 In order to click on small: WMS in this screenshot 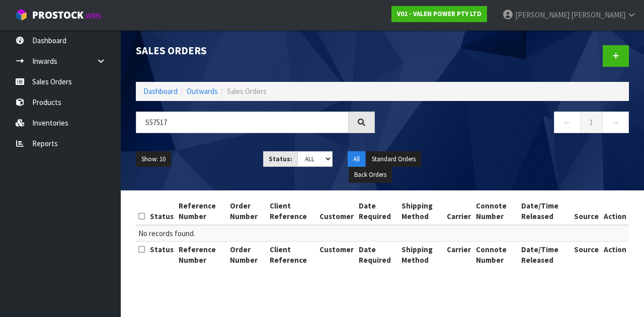, I will do `click(93, 16)`.